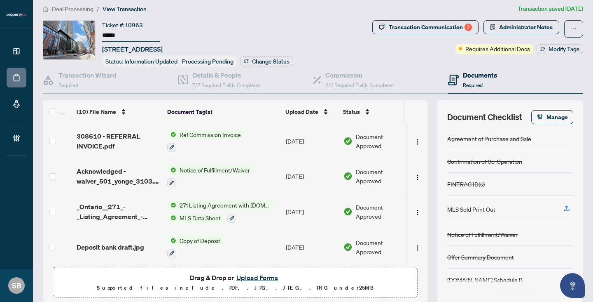 The image size is (593, 302). What do you see at coordinates (564, 49) in the screenshot?
I see `span: Modify Tags` at bounding box center [564, 49].